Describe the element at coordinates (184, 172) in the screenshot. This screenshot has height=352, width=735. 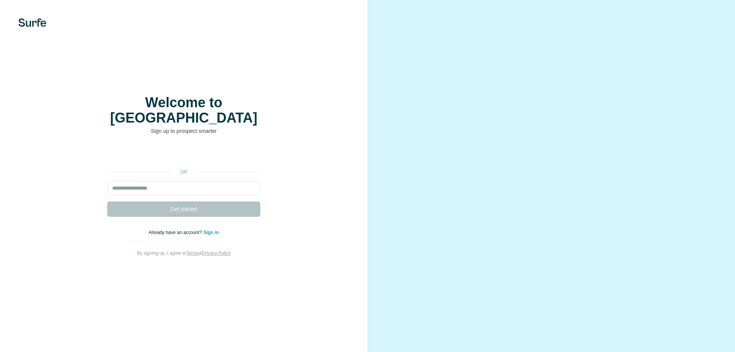
I see `p: or` at that location.